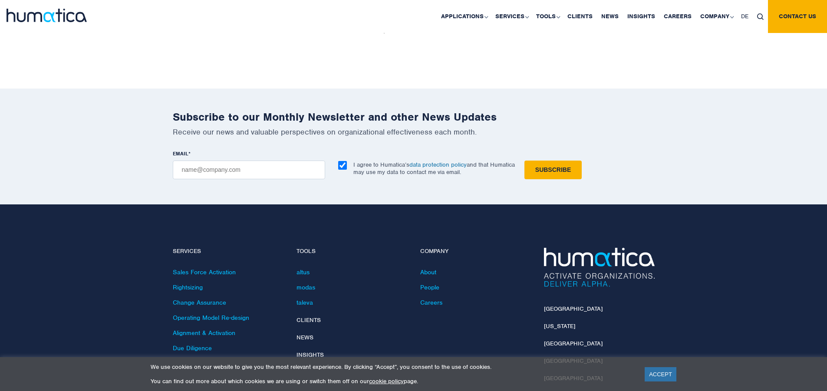 The width and height of the screenshot is (827, 391). What do you see at coordinates (430, 287) in the screenshot?
I see `a: People` at bounding box center [430, 287].